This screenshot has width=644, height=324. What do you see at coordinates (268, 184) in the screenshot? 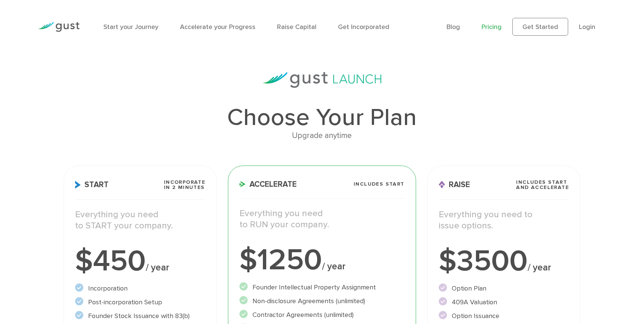
I see `span: Accelerate` at bounding box center [268, 184].